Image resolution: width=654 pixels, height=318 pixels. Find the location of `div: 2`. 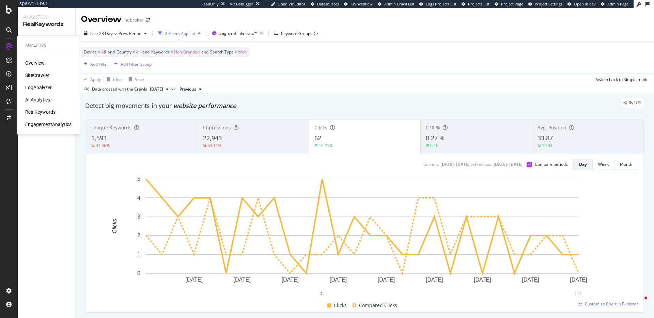

div: 2 is located at coordinates (322, 294).